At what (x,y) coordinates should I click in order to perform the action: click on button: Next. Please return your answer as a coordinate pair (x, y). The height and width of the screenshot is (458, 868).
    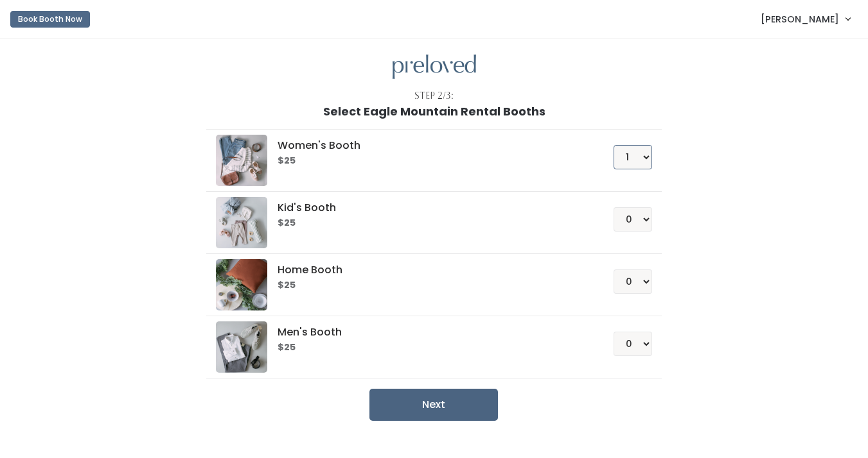
    Looking at the image, I should click on (434, 405).